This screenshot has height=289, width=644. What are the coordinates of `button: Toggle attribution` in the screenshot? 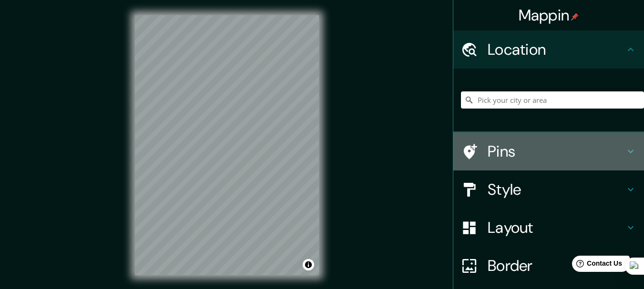 It's located at (308, 265).